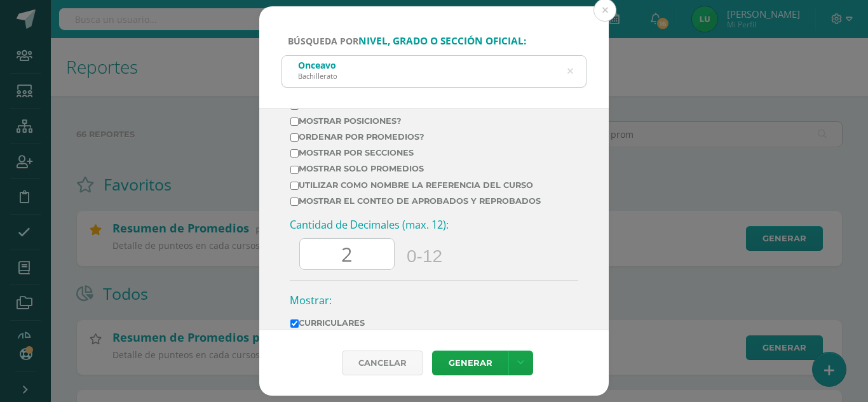 The image size is (868, 402). I want to click on input: Curriculares, so click(294, 323).